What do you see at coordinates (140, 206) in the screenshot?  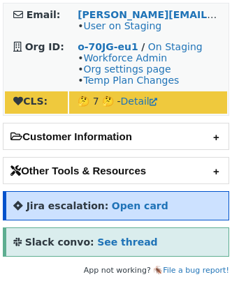 I see `strong: Open card` at bounding box center [140, 206].